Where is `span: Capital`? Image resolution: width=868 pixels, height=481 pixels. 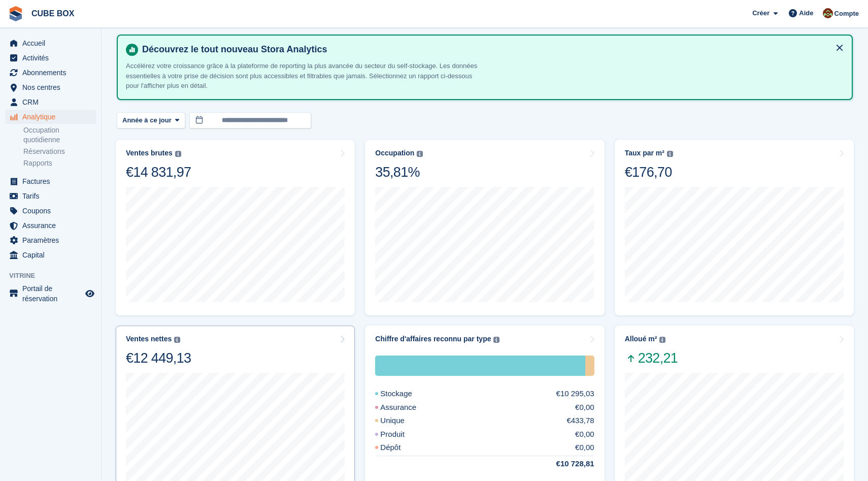 span: Capital is located at coordinates (53, 255).